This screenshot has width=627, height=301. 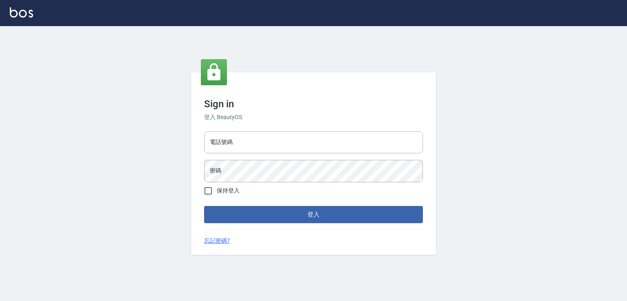 What do you see at coordinates (21, 12) in the screenshot?
I see `img: Logo` at bounding box center [21, 12].